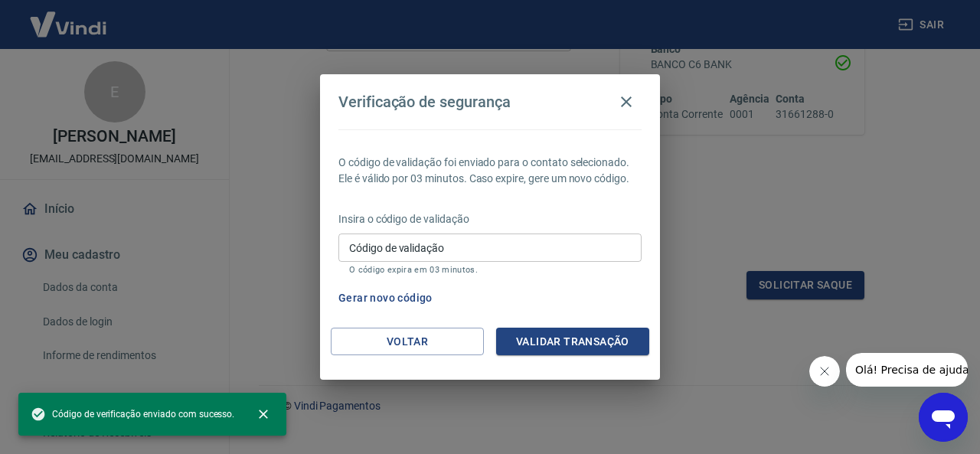 The width and height of the screenshot is (980, 454). What do you see at coordinates (490, 171) in the screenshot?
I see `p: O código de validação foi enviado para o contato selecionado. Ele é válido por 03 minutos. Caso e...` at bounding box center [490, 171].